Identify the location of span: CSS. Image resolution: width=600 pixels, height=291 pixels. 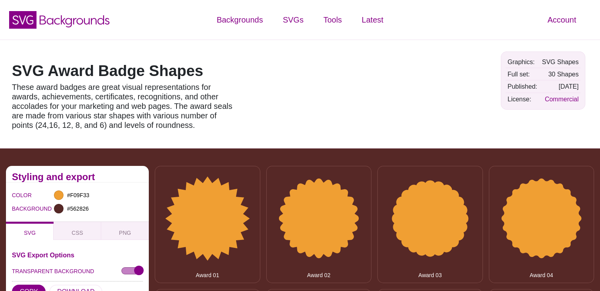
(77, 233).